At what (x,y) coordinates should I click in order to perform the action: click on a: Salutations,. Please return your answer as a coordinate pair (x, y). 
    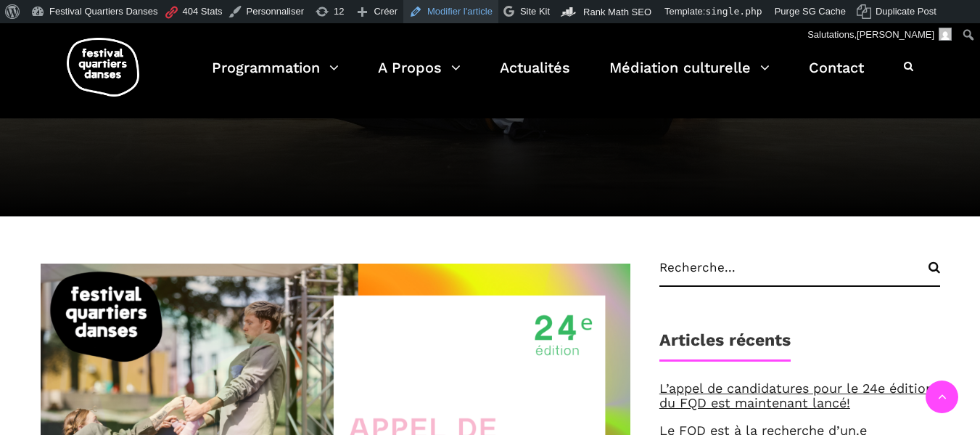
    Looking at the image, I should click on (880, 35).